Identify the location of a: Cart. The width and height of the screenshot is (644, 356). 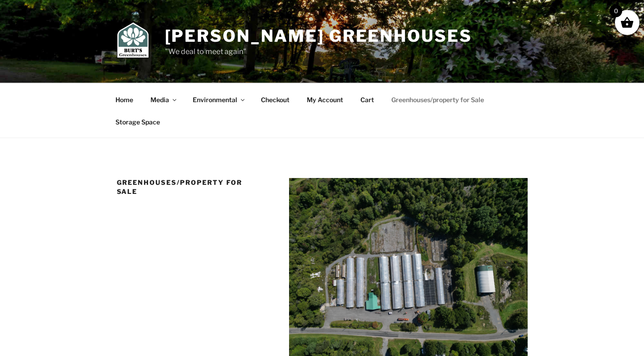
(367, 99).